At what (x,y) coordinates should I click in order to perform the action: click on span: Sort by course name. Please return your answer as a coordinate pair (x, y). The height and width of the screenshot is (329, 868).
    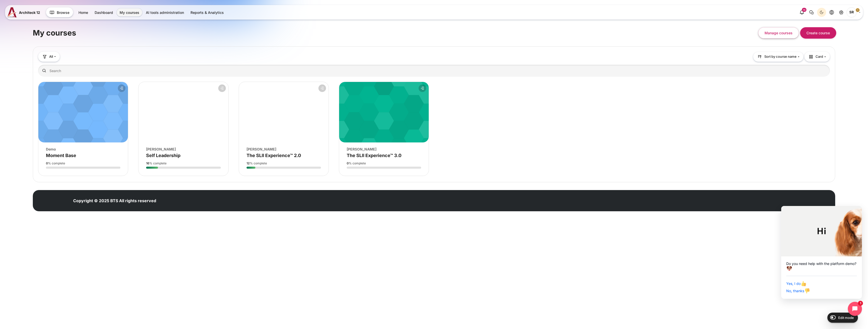
    Looking at the image, I should click on (780, 57).